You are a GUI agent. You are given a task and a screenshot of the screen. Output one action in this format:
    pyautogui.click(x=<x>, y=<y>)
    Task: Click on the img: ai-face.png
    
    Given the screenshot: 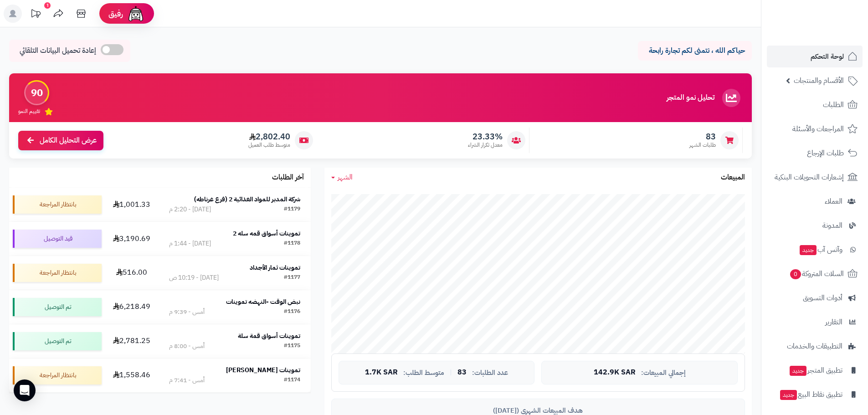 What is the action you would take?
    pyautogui.click(x=135, y=13)
    